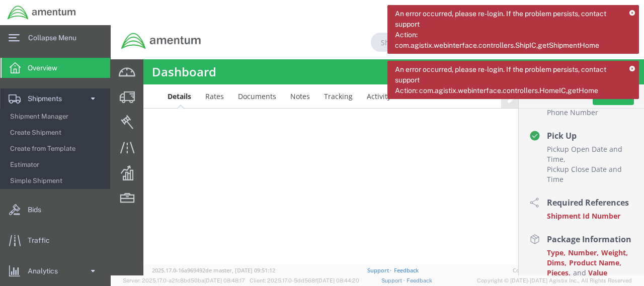  I want to click on span: Shipment Manager, so click(56, 117).